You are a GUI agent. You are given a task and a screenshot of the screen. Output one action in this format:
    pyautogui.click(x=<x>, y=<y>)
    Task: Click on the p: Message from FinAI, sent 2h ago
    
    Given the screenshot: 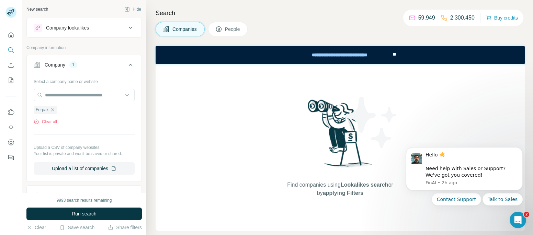 What is the action you would take?
    pyautogui.click(x=76, y=43)
    